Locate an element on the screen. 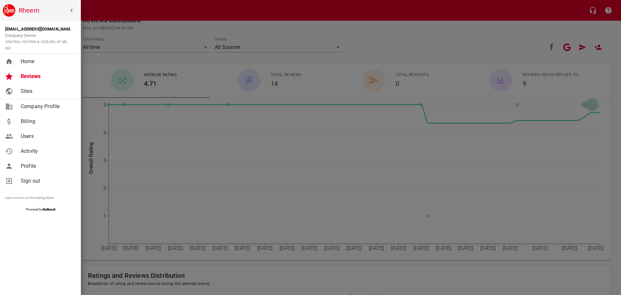 This screenshot has height=295, width=621. strong: GoBoost is located at coordinates (49, 209).